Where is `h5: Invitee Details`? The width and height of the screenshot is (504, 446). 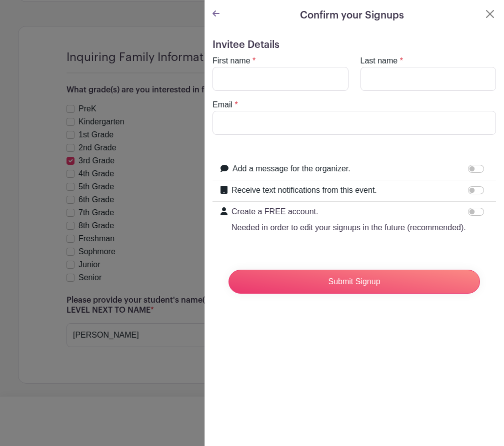 h5: Invitee Details is located at coordinates (354, 45).